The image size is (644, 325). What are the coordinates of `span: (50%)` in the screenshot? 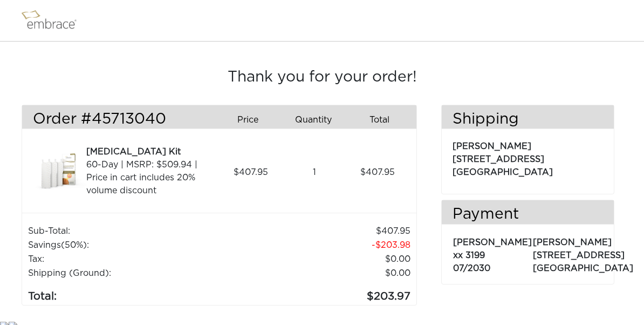 It's located at (74, 245).